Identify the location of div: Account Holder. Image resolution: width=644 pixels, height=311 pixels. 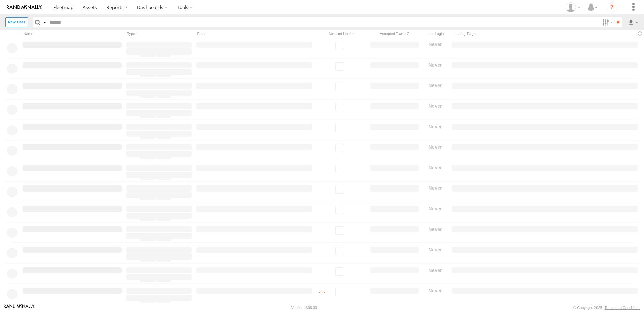
(341, 33).